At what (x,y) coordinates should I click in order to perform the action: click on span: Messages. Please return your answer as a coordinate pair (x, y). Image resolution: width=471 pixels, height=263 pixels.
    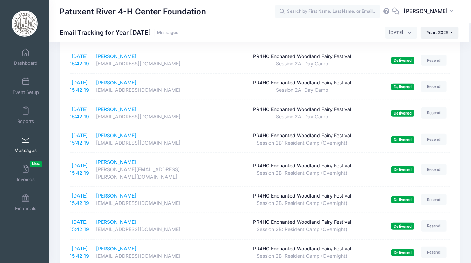
    Looking at the image, I should click on (26, 150).